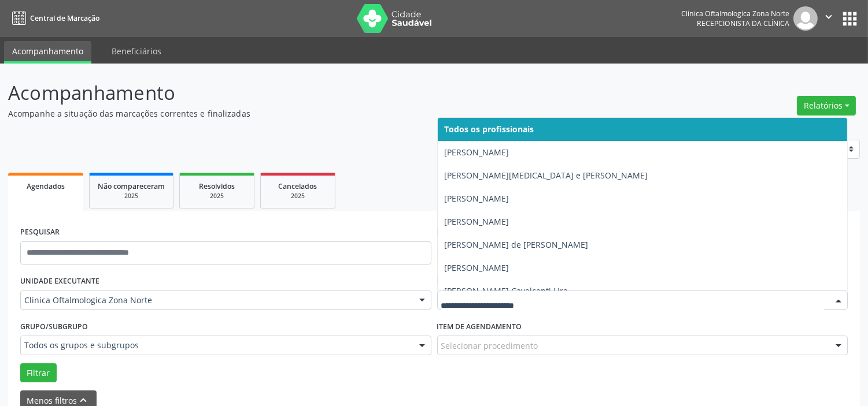  What do you see at coordinates (215, 301) in the screenshot?
I see `span: Clinica Oftalmologica Zona Norte` at bounding box center [215, 301].